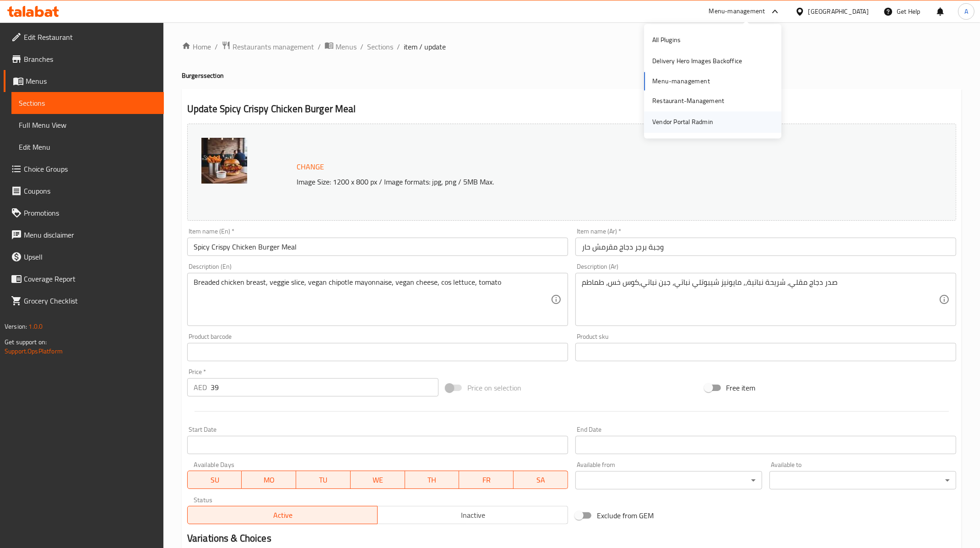  Describe the element at coordinates (741, 388) in the screenshot. I see `span: Free item` at that location.